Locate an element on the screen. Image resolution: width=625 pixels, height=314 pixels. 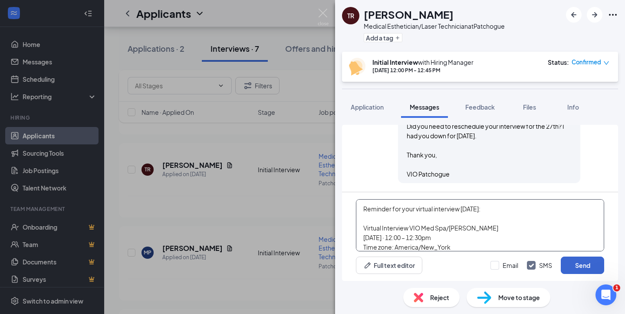
span: Messages is located at coordinates (425, 107).